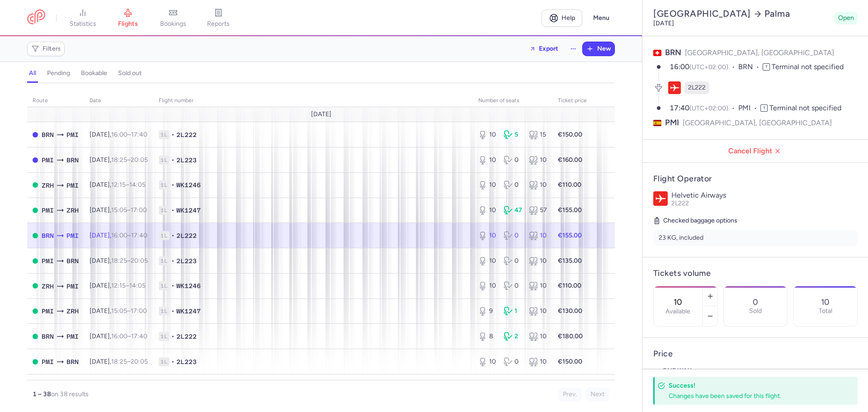  I want to click on div: 47, so click(513, 210).